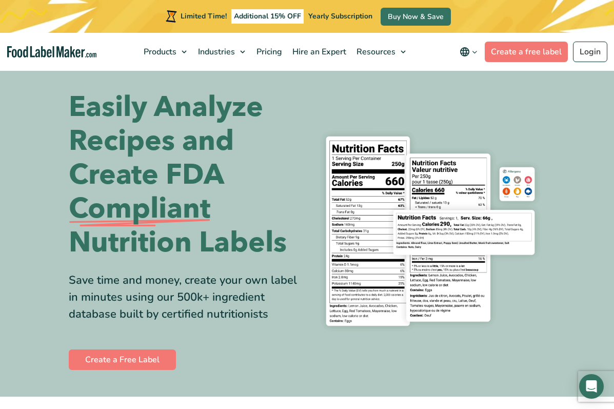  What do you see at coordinates (159, 52) in the screenshot?
I see `span: Products` at bounding box center [159, 52].